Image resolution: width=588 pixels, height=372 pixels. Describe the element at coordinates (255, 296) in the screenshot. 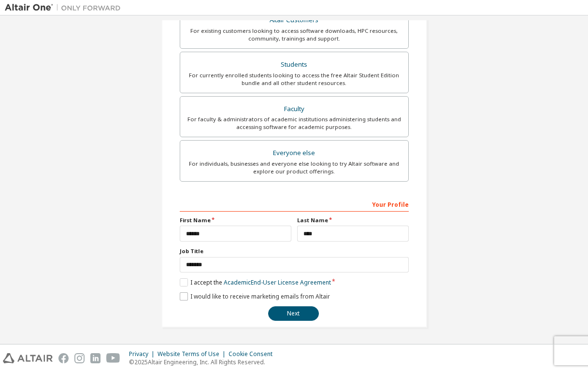

I see `label: I would like to receive marketing emails from Altair` at that location.